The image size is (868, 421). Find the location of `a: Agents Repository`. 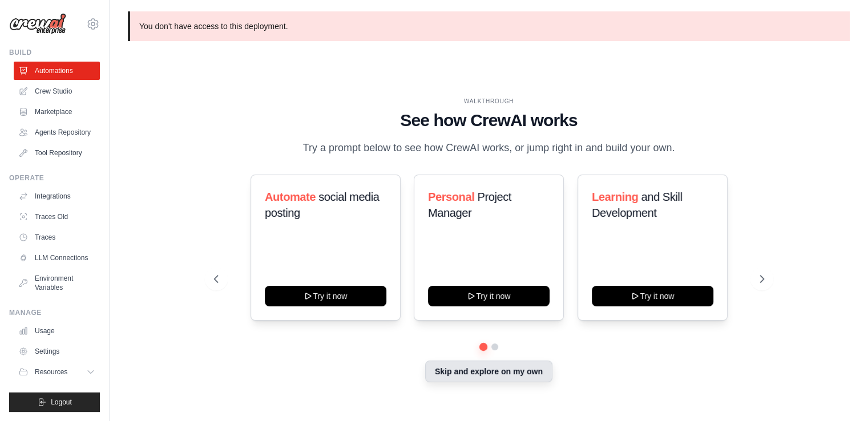

a: Agents Repository is located at coordinates (56, 132).